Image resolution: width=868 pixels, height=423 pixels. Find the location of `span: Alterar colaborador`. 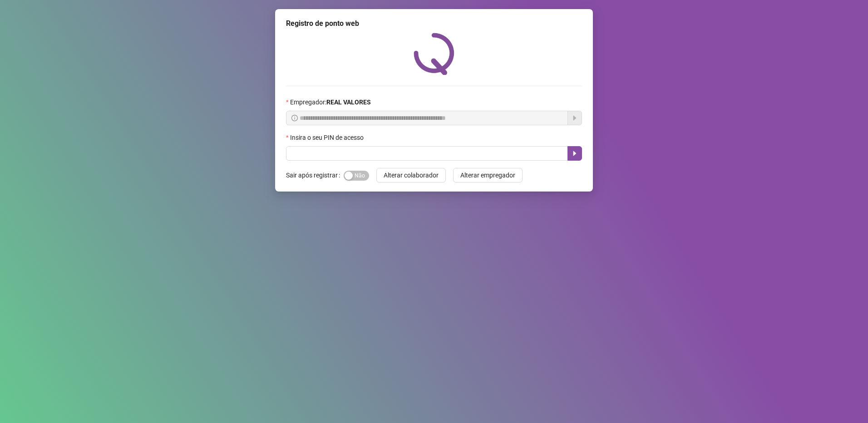

span: Alterar colaborador is located at coordinates (411, 176).